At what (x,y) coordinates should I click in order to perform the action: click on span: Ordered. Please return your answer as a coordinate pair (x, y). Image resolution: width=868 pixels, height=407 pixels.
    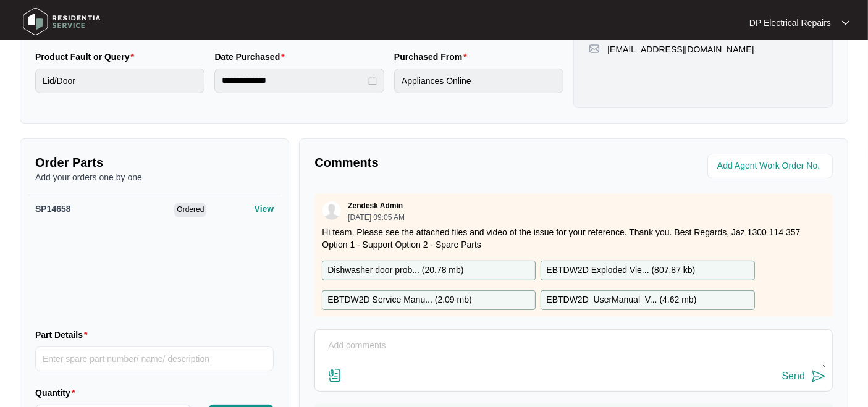
    Looking at the image, I should click on (190, 210).